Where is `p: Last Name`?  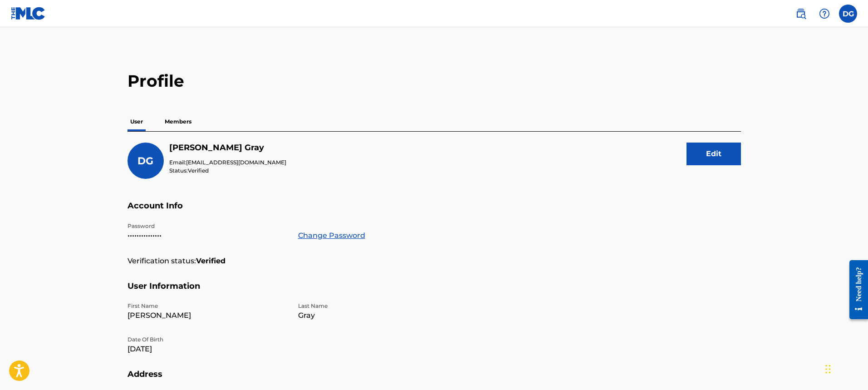 p: Last Name is located at coordinates (378, 306).